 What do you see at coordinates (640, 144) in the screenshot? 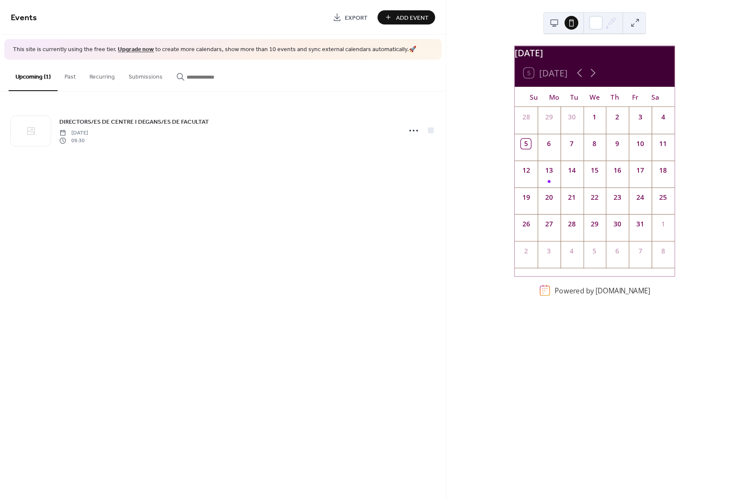
I see `div: 10` at bounding box center [640, 144].